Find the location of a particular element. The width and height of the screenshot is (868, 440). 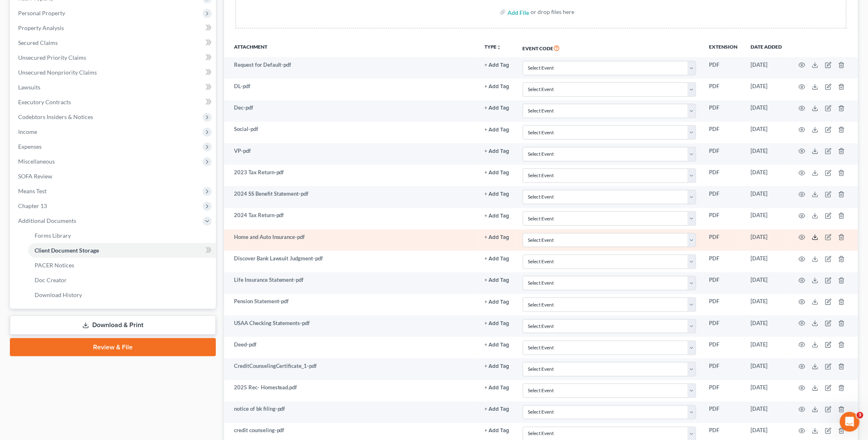

a: Executory Contracts is located at coordinates (114, 102).